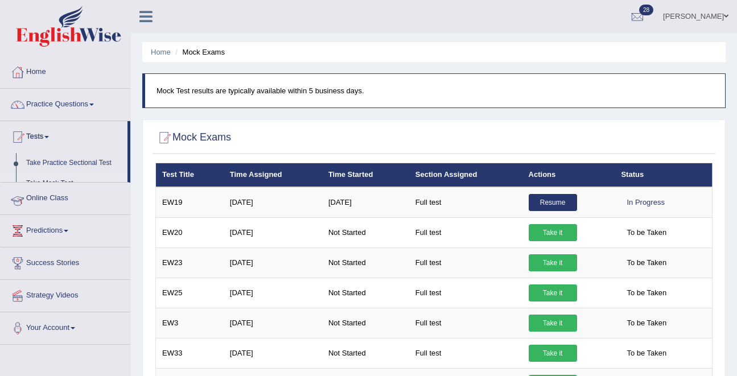 The height and width of the screenshot is (376, 737). Describe the element at coordinates (272, 175) in the screenshot. I see `th: Time Assigned` at that location.